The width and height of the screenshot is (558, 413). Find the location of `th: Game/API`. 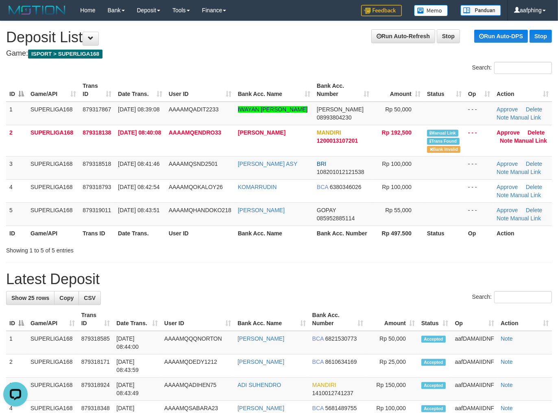

th: Game/API is located at coordinates (53, 233).